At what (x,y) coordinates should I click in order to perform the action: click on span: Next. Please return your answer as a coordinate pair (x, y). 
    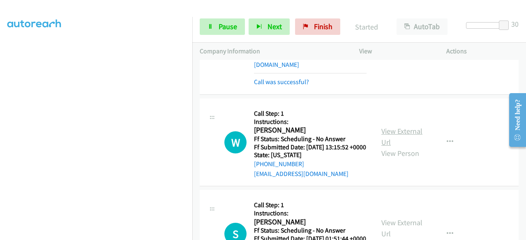
    Looking at the image, I should click on (274, 26).